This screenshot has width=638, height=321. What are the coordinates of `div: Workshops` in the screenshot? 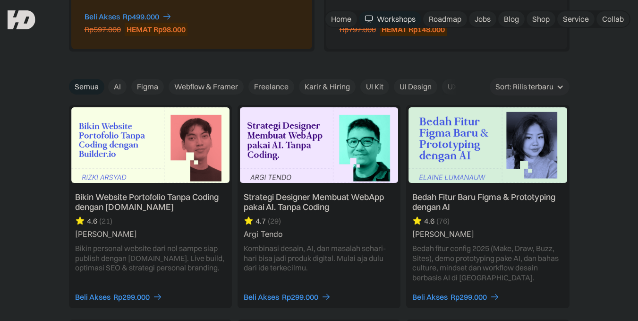 It's located at (396, 19).